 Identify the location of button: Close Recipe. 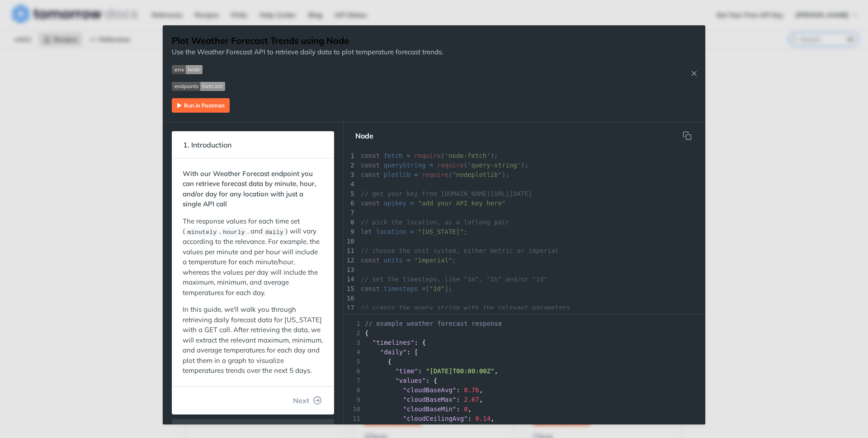
(694, 73).